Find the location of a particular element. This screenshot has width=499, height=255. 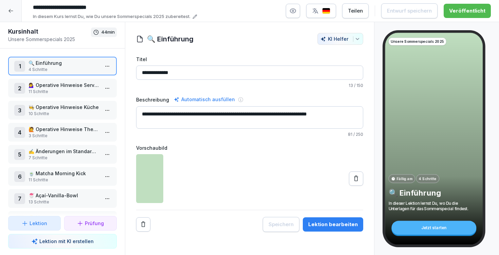

button: Teilen is located at coordinates (356, 11).